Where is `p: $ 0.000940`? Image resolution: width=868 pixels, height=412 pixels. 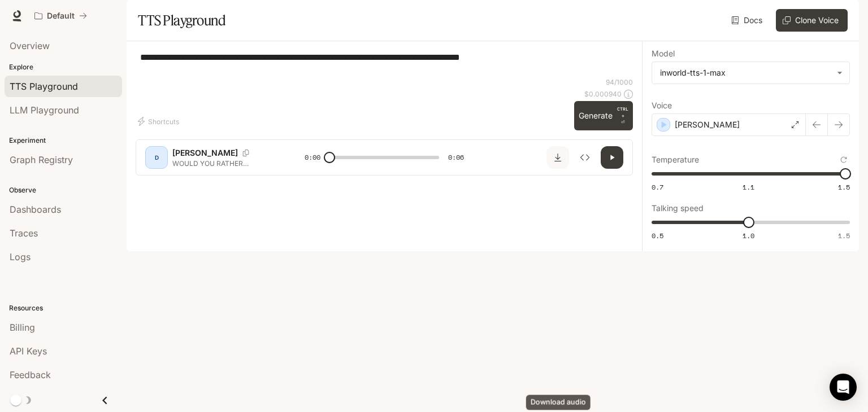 p: $ 0.000940 is located at coordinates (603, 94).